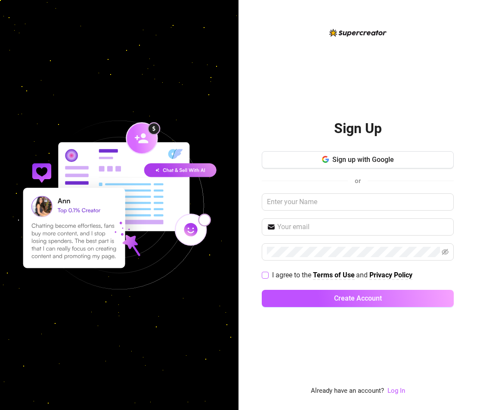 Image resolution: width=477 pixels, height=410 pixels. I want to click on h2: Sign Up, so click(358, 128).